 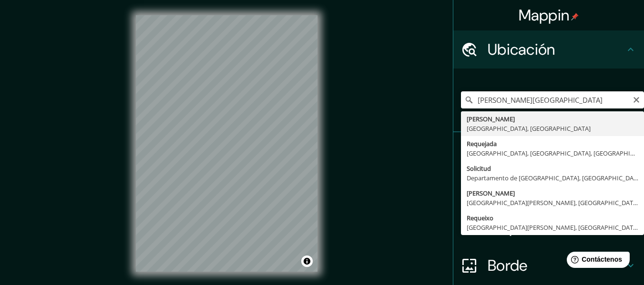 What do you see at coordinates (544, 15) in the screenshot?
I see `font: Mappin` at bounding box center [544, 15].